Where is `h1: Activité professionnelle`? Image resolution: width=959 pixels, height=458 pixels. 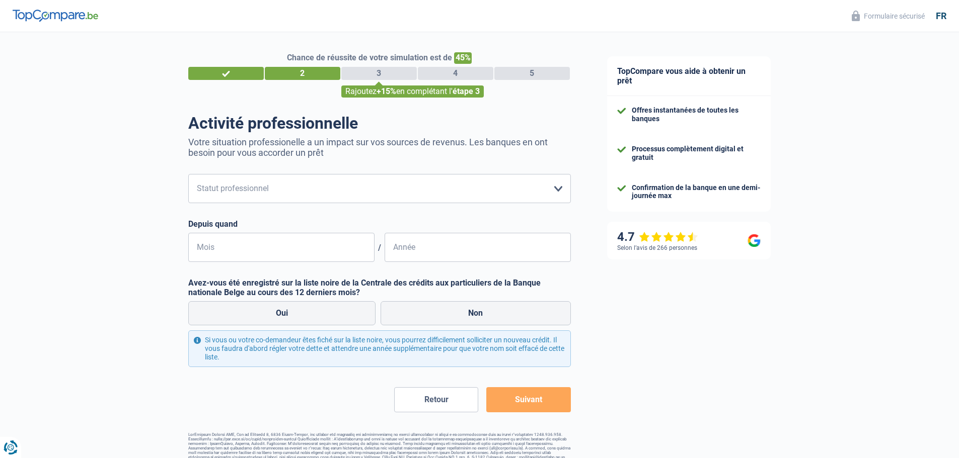 h1: Activité professionnelle is located at coordinates (379, 123).